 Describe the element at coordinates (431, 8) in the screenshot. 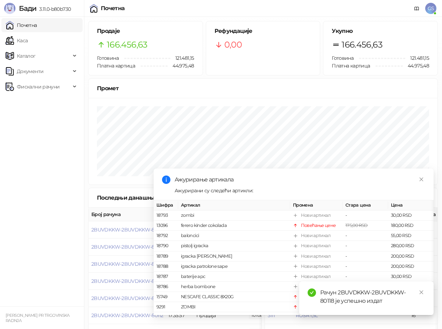

I see `span: GS` at that location.